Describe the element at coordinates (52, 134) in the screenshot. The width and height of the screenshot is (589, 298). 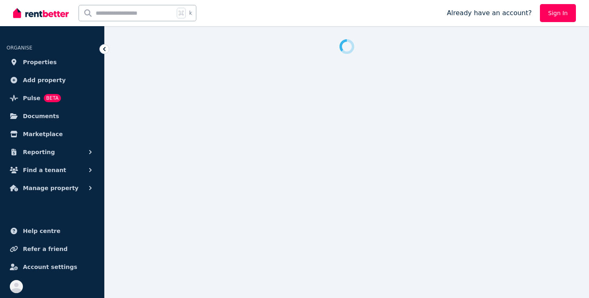
I see `a: Marketplace` at that location.